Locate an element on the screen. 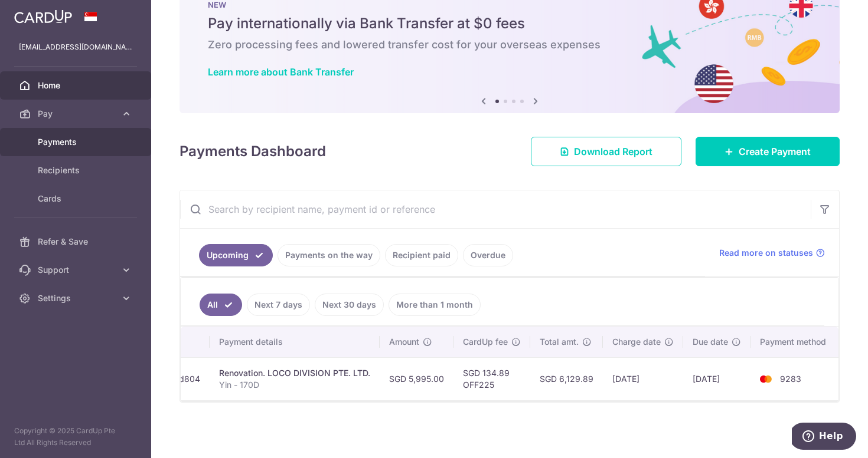 This screenshot has height=458, width=868. a: Next 7 days is located at coordinates (278, 305).